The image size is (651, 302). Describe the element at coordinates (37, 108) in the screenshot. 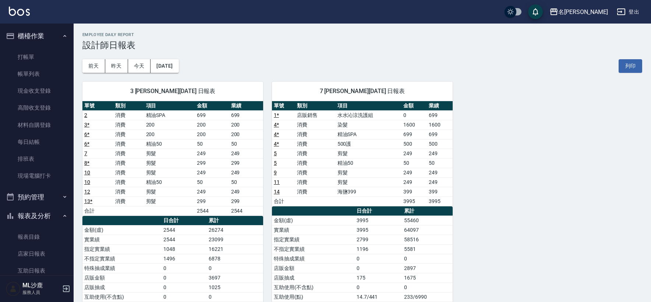

I see `a: 高階收支登錄` at that location.